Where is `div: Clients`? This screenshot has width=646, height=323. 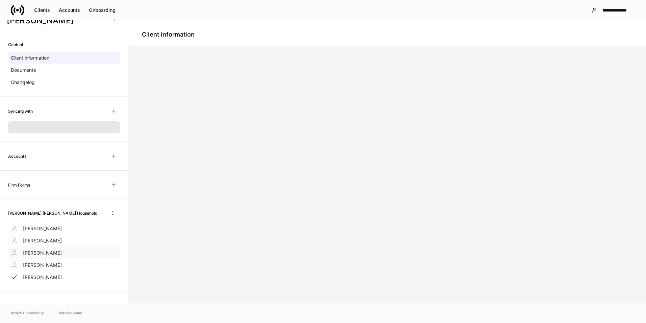
div: Clients is located at coordinates (42, 10).